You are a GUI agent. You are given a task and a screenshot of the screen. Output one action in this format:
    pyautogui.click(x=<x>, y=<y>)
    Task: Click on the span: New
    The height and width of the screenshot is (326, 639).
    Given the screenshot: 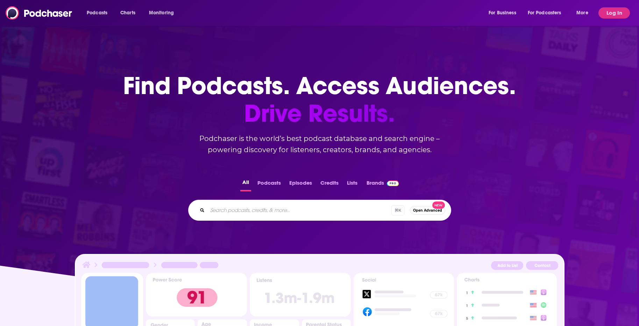 What is the action you would take?
    pyautogui.click(x=439, y=205)
    